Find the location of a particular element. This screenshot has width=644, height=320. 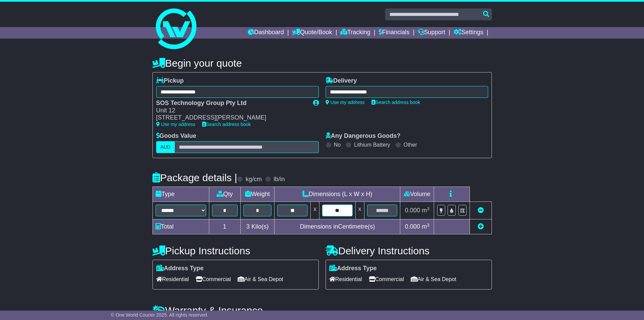

label: kg/cm is located at coordinates (254, 179).